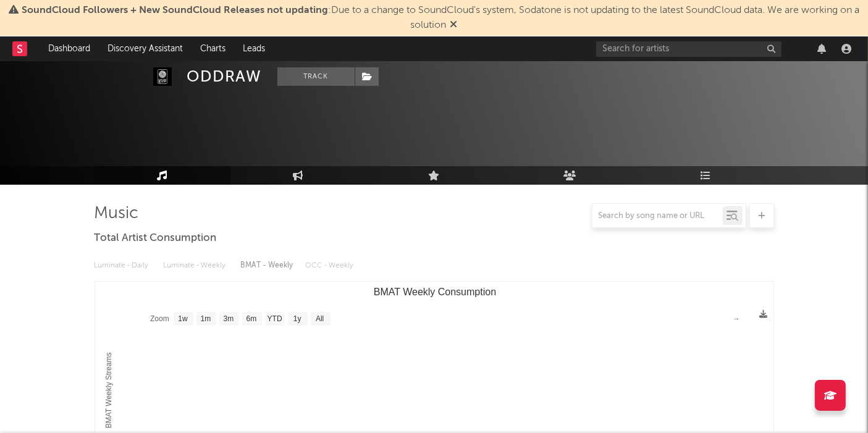  Describe the element at coordinates (155, 238) in the screenshot. I see `span: Total Artist Consumption` at that location.